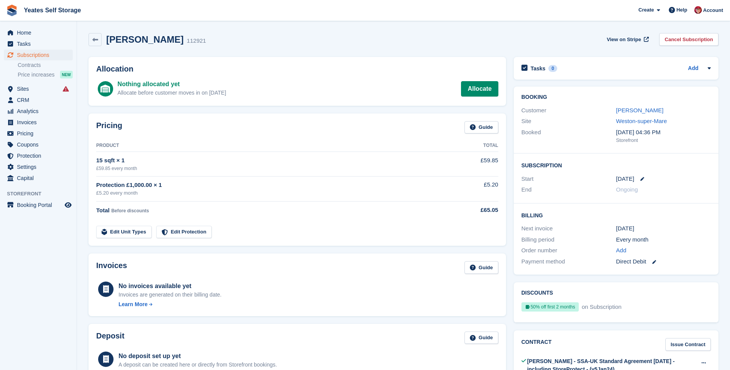 The image size is (730, 370). I want to click on a: Preview store, so click(68, 205).